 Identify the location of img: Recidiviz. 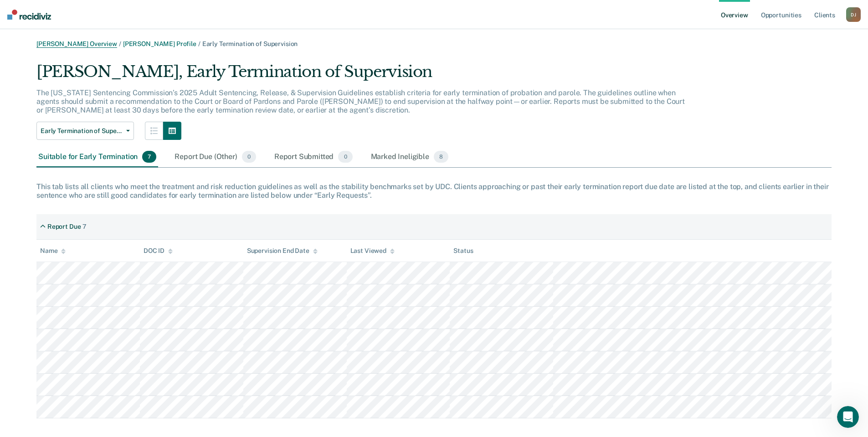
(29, 15).